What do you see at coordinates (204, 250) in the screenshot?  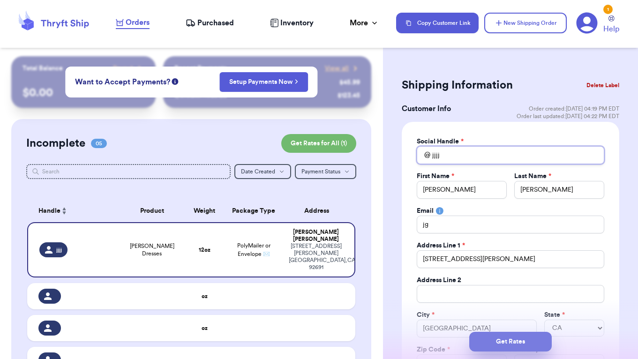 I see `strong: 12 oz` at bounding box center [204, 250].